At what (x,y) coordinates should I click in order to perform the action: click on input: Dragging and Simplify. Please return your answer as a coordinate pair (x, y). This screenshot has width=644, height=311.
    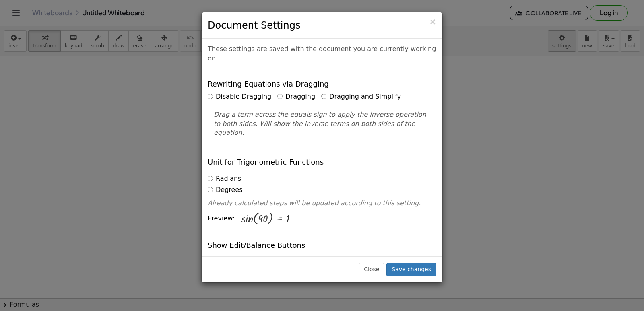
    Looking at the image, I should click on (323, 96).